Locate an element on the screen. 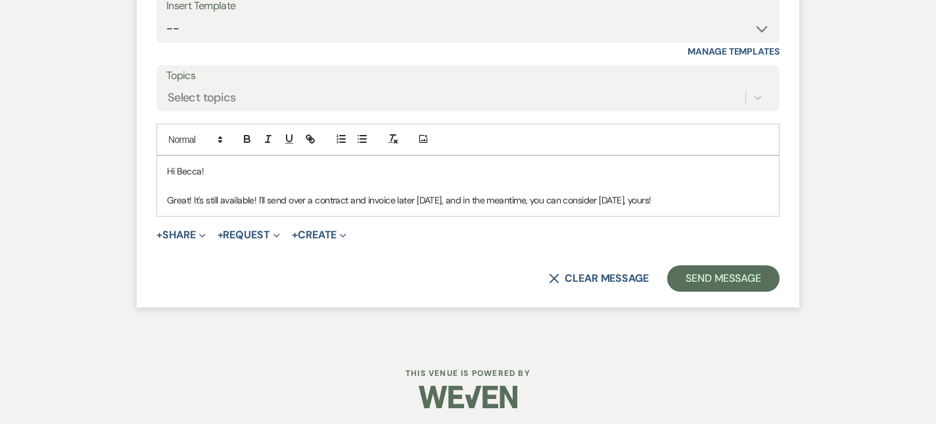  button: Create is located at coordinates (319, 235).